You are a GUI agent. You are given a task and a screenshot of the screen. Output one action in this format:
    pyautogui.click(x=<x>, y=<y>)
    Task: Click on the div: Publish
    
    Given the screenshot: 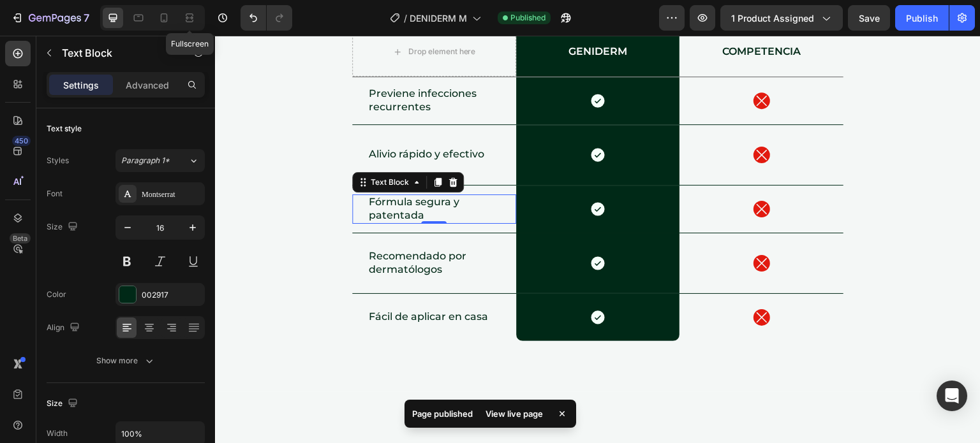 What is the action you would take?
    pyautogui.click(x=922, y=18)
    